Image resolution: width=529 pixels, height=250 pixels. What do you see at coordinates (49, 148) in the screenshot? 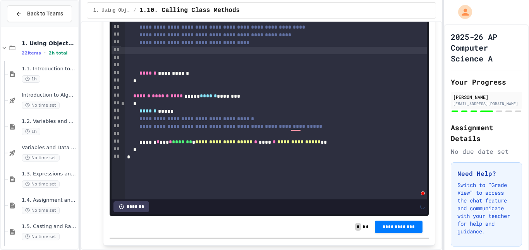
I see `span: Variables and Data Types - Quiz` at bounding box center [49, 148].